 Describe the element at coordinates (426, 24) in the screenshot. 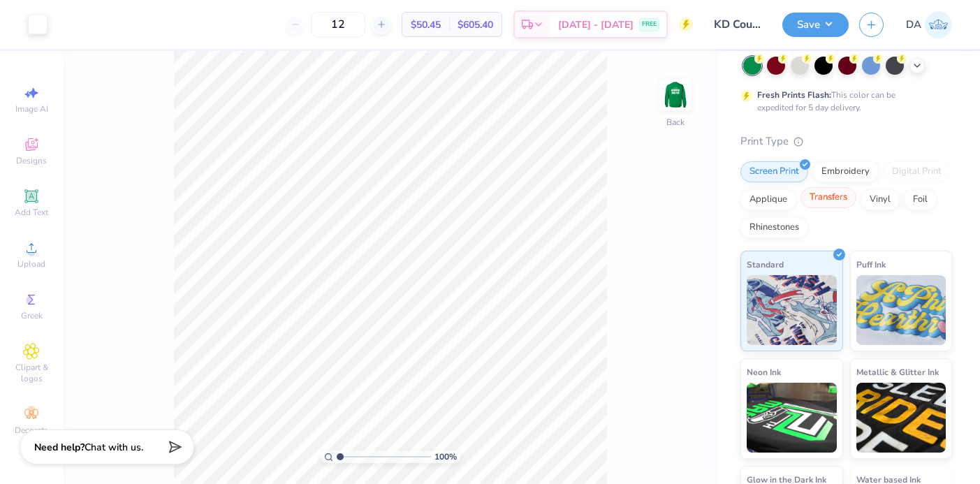

I see `span: $50.45` at that location.